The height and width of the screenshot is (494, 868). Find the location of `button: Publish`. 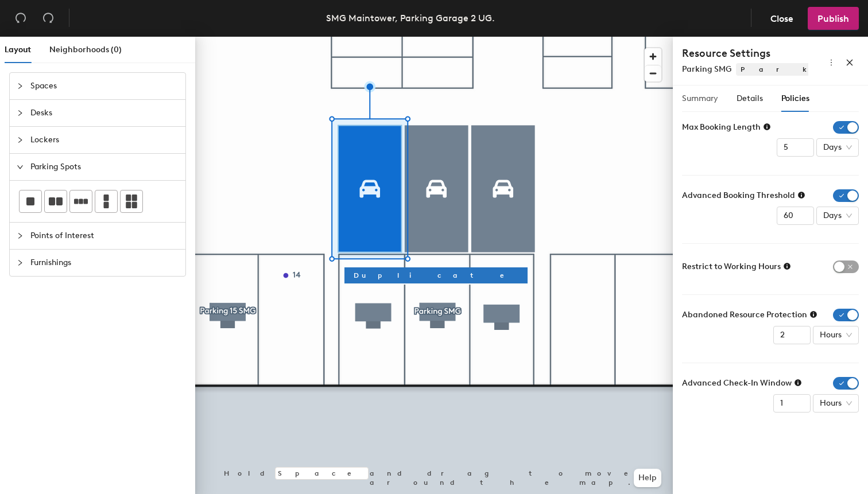

button: Publish is located at coordinates (832, 18).